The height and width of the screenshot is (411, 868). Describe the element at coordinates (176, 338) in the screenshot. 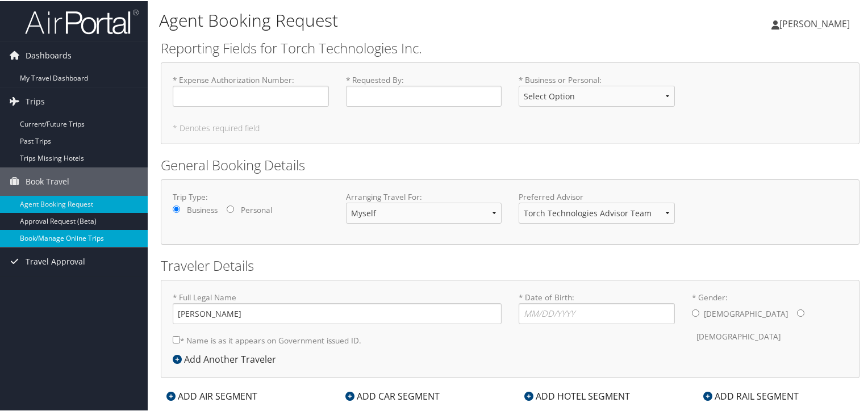

I see `input: * Name is as it appears on Government issued ID.` at that location.